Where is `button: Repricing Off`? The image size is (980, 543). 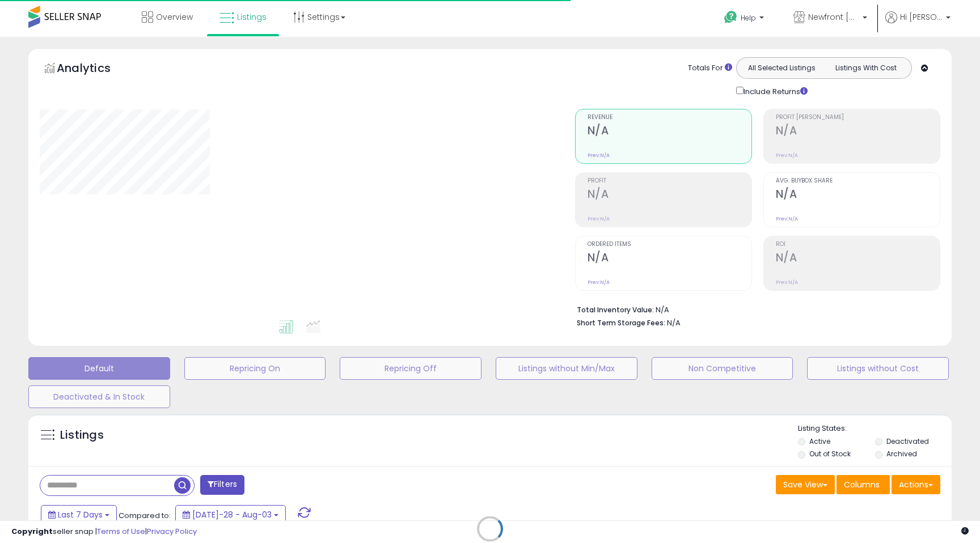 button: Repricing Off is located at coordinates (411, 369).